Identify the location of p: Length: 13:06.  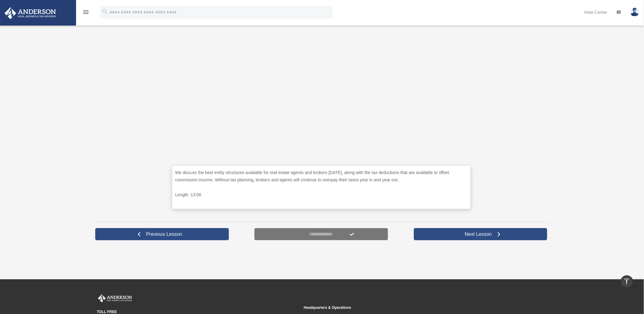
(321, 195).